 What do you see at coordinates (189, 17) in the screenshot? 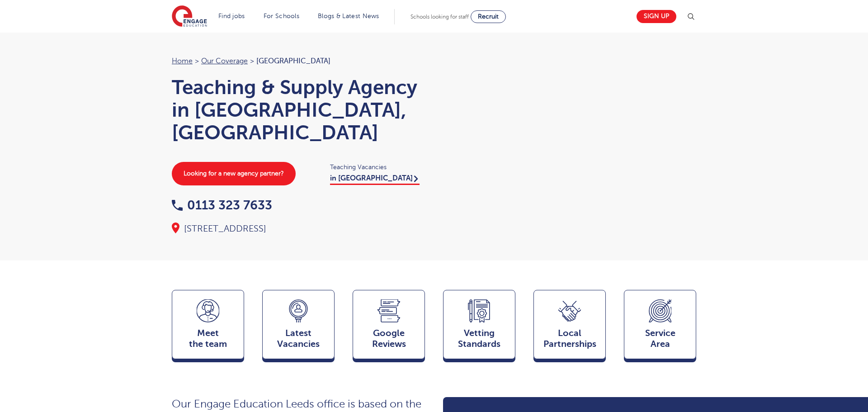
I see `img: Engage Education` at bounding box center [189, 17].